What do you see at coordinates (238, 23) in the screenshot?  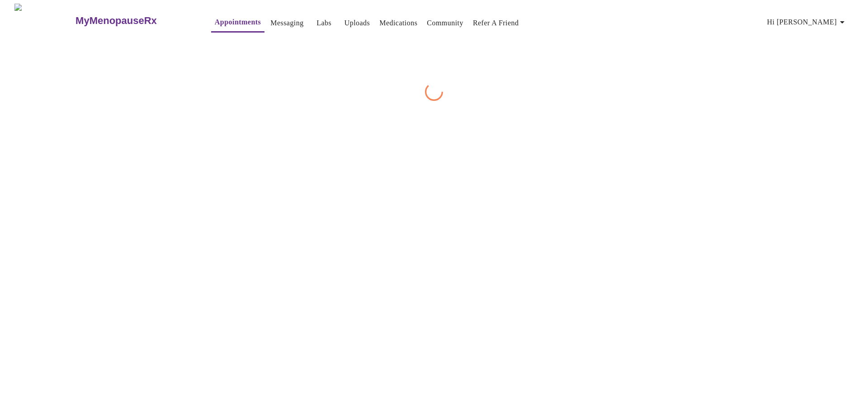 I see `button: Appointments` at bounding box center [238, 23].